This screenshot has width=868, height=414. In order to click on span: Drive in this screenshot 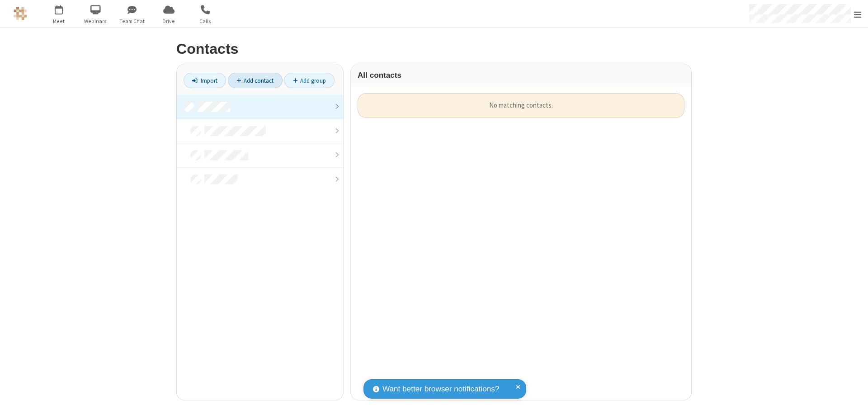, I will do `click(168, 21)`.